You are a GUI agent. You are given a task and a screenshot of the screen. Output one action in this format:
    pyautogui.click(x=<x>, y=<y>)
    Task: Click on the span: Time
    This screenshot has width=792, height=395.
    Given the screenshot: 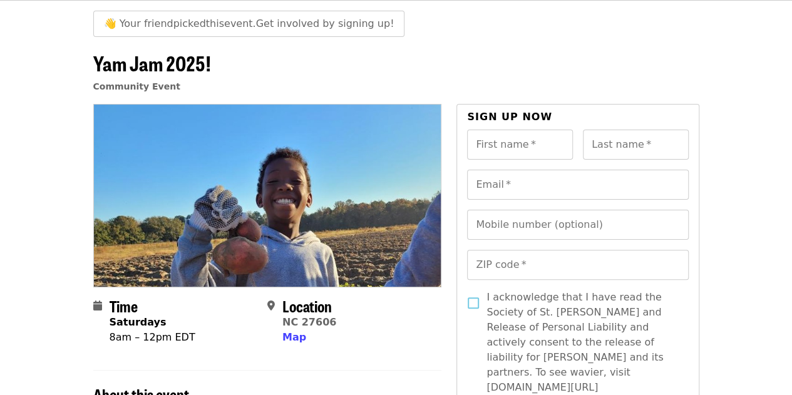 What is the action you would take?
    pyautogui.click(x=123, y=306)
    